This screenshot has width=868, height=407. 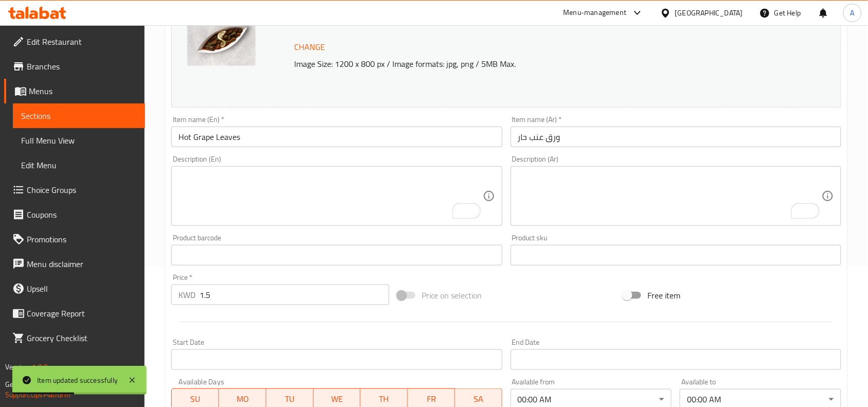 I want to click on span: Edit Restaurant, so click(x=82, y=42).